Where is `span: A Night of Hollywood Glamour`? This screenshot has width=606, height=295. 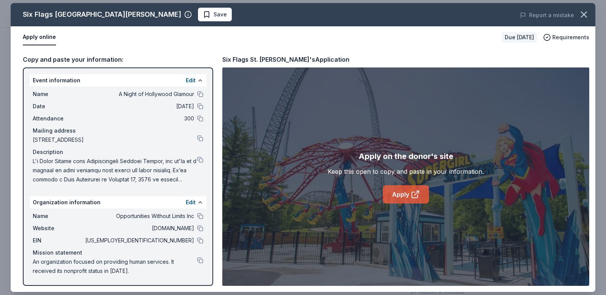 span: A Night of Hollywood Glamour is located at coordinates (139, 94).